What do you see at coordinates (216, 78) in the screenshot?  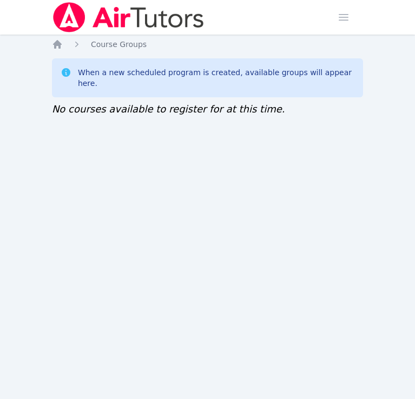 I see `div: When a new scheduled program is created, available groups will appear here.` at bounding box center [216, 78].